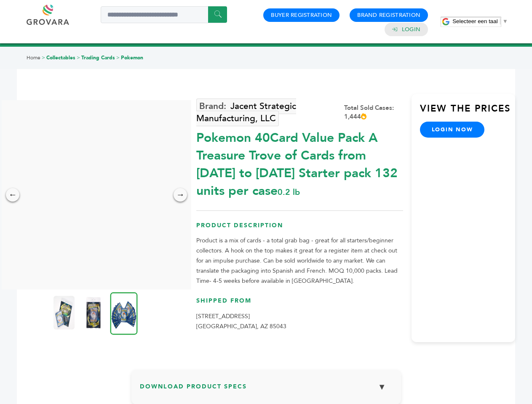 This screenshot has height=404, width=532. What do you see at coordinates (452, 130) in the screenshot?
I see `a: login now` at bounding box center [452, 130].